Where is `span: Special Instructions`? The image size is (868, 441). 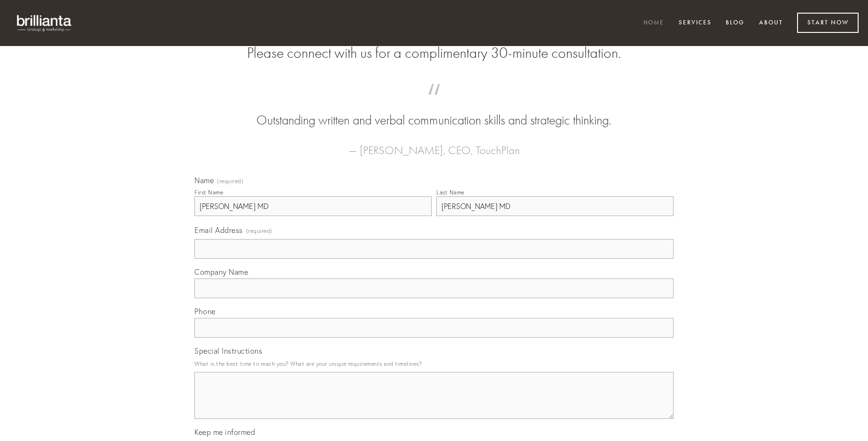
span: Special Instructions is located at coordinates (228, 351).